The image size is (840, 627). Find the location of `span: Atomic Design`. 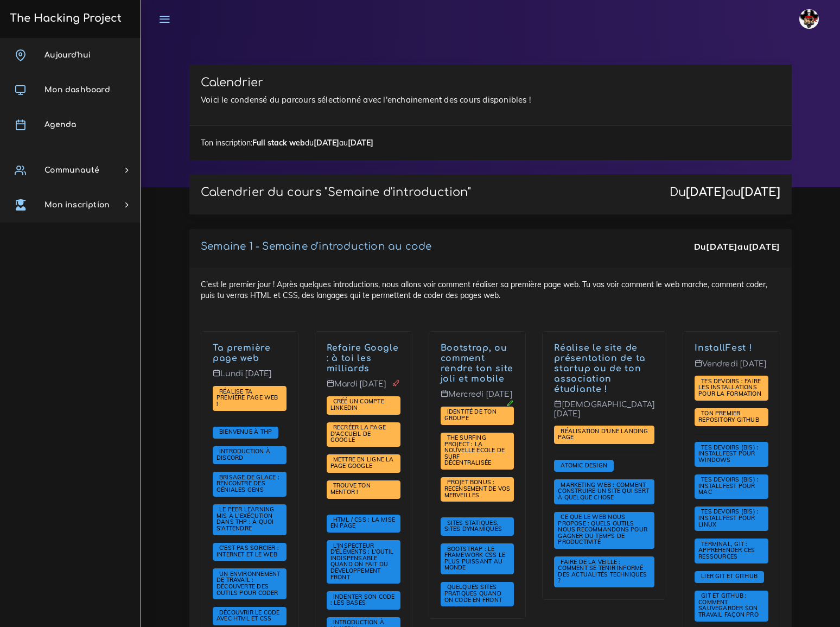

span: Atomic Design is located at coordinates (584, 466).